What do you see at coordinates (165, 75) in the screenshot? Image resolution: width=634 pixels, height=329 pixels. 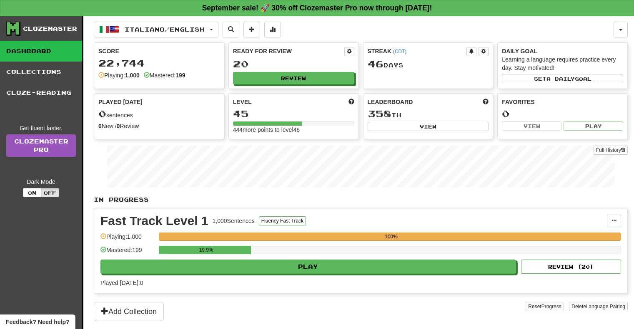 I see `div: Mastered:` at bounding box center [165, 75].